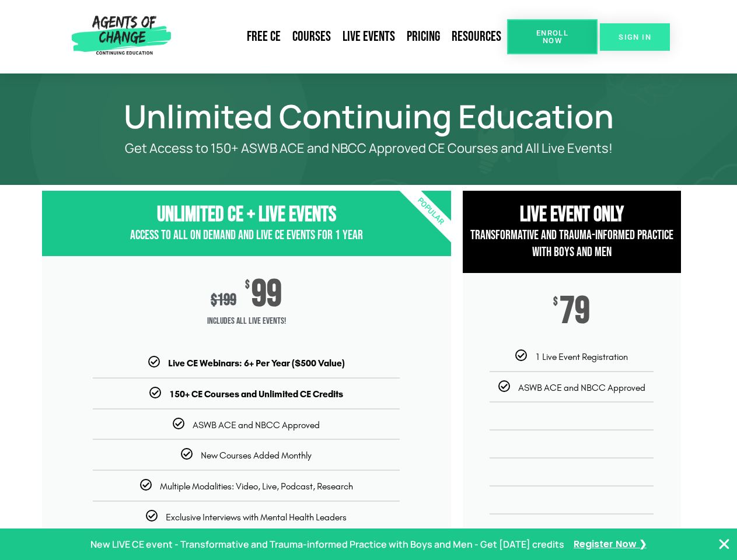  What do you see at coordinates (635, 37) in the screenshot?
I see `a: SIGN IN` at bounding box center [635, 37].